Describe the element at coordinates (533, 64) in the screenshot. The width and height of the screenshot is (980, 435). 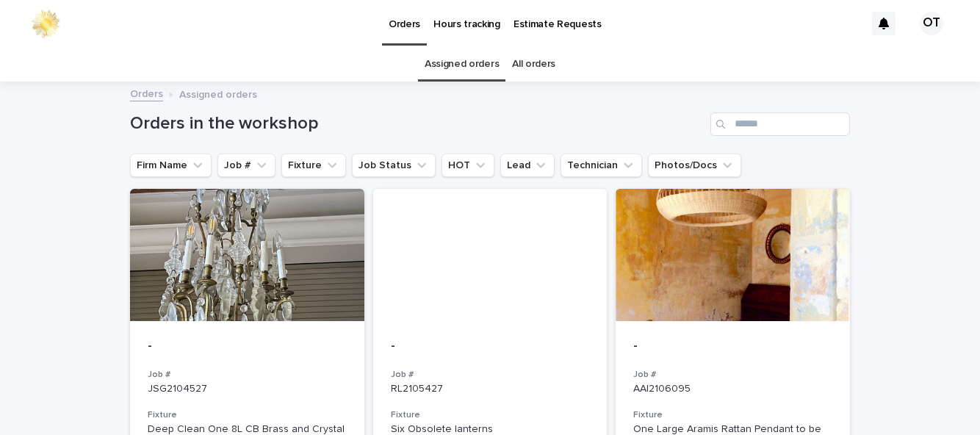
I see `a: All orders` at that location.